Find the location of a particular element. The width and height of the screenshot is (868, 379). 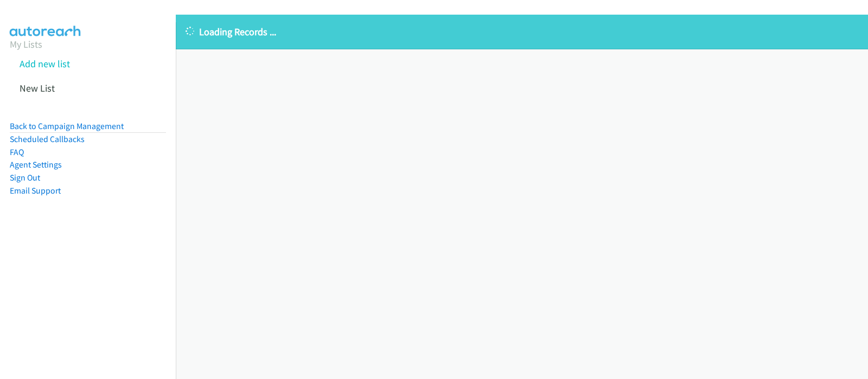

a: Email Support is located at coordinates (35, 190).